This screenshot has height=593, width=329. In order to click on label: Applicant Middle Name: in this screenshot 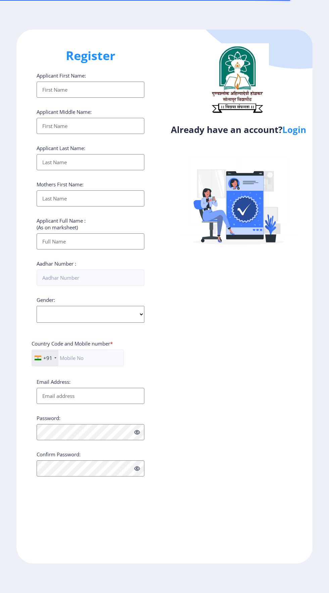, I will do `click(64, 112)`.